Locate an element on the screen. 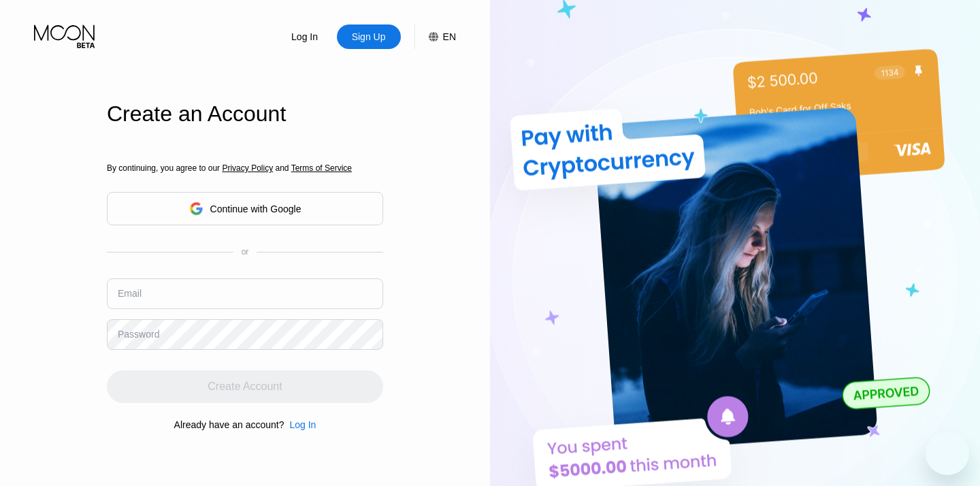  div: Password is located at coordinates (138, 335).